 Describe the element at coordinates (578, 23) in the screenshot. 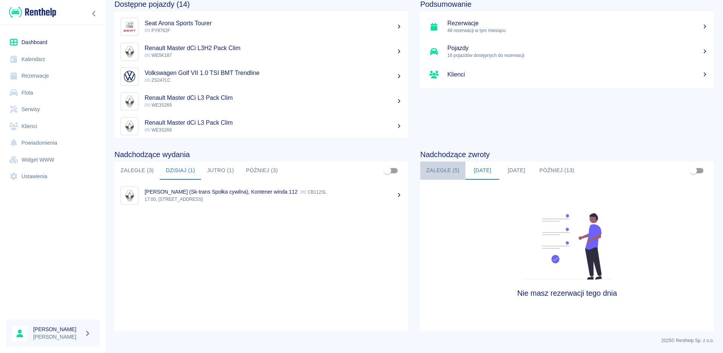

I see `h5: Rezerwacje` at that location.